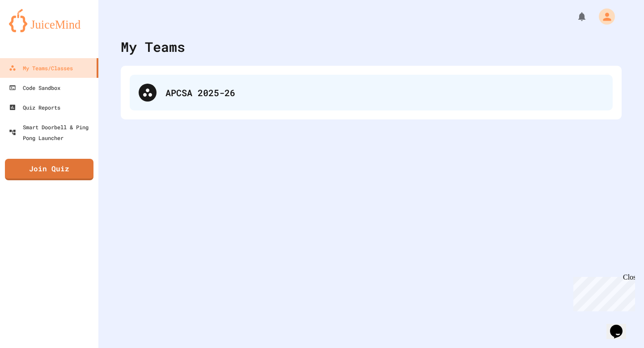 The height and width of the screenshot is (348, 644). I want to click on div: My Account, so click(604, 17).